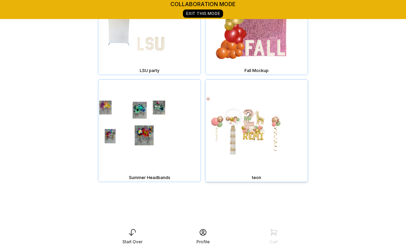  What do you see at coordinates (149, 131) in the screenshot?
I see `img: Summer Headbands` at bounding box center [149, 131].